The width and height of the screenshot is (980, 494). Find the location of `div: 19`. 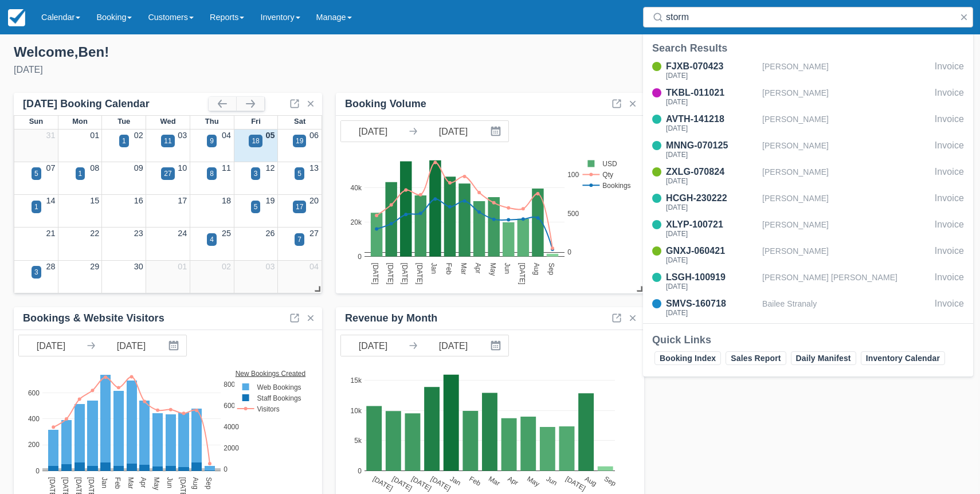

div: 19 is located at coordinates (299, 141).